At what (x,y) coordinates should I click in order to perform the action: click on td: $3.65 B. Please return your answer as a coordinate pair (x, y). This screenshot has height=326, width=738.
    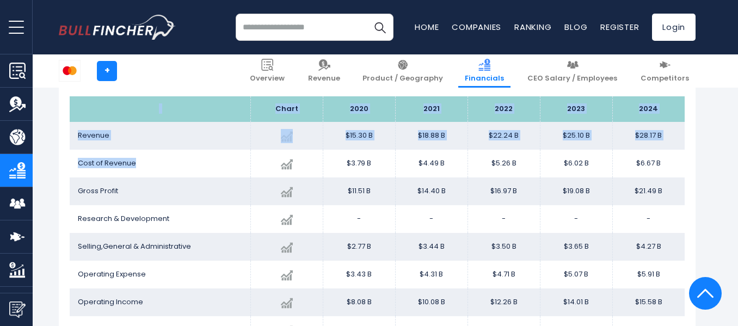
    Looking at the image, I should click on (576, 247).